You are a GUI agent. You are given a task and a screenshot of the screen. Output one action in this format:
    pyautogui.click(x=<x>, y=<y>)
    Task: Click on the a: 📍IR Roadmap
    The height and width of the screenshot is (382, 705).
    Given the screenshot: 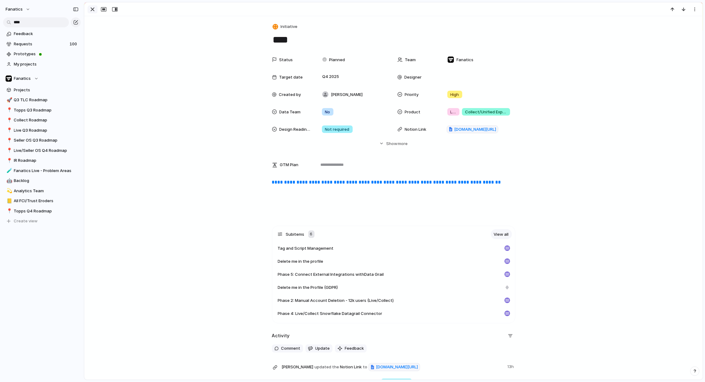 What is the action you would take?
    pyautogui.click(x=42, y=161)
    